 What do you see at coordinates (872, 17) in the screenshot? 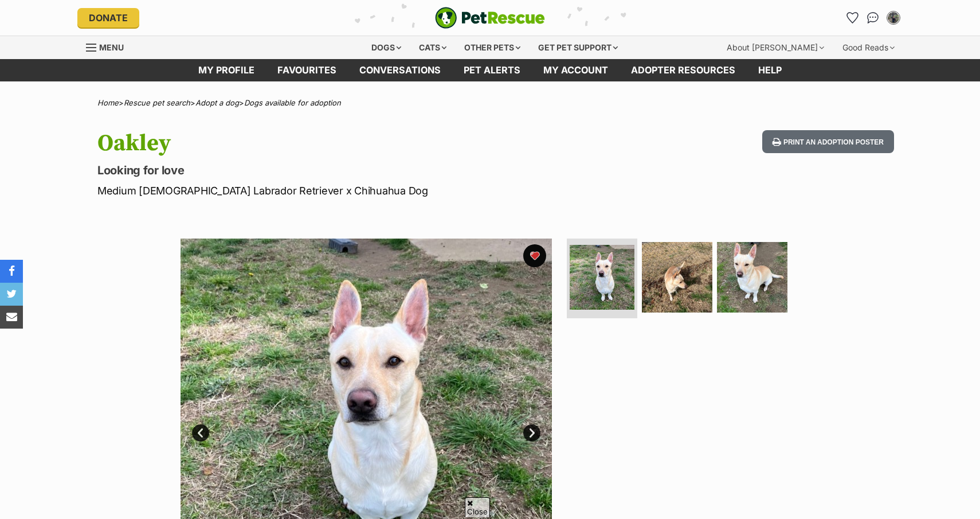
I see `a: Conversations` at bounding box center [872, 17].